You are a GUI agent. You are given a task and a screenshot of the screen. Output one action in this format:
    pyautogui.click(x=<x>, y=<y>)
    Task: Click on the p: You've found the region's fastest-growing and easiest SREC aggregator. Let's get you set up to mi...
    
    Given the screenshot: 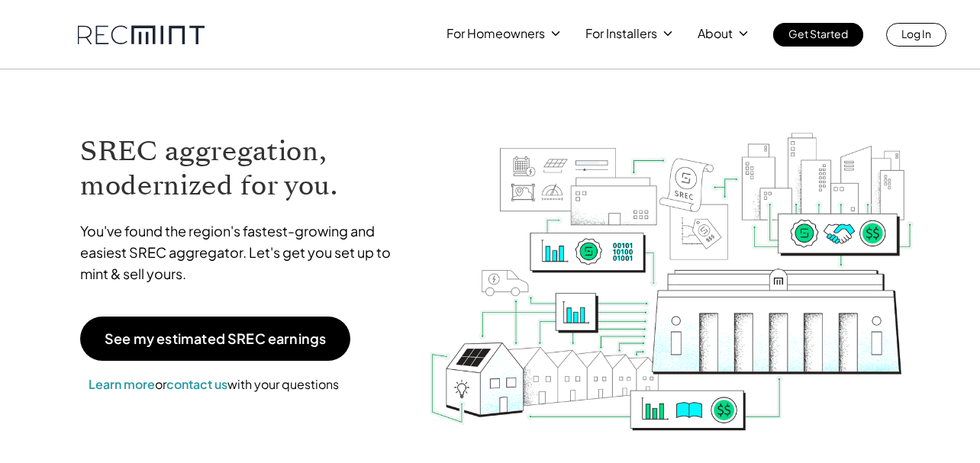 What is the action you would take?
    pyautogui.click(x=243, y=253)
    